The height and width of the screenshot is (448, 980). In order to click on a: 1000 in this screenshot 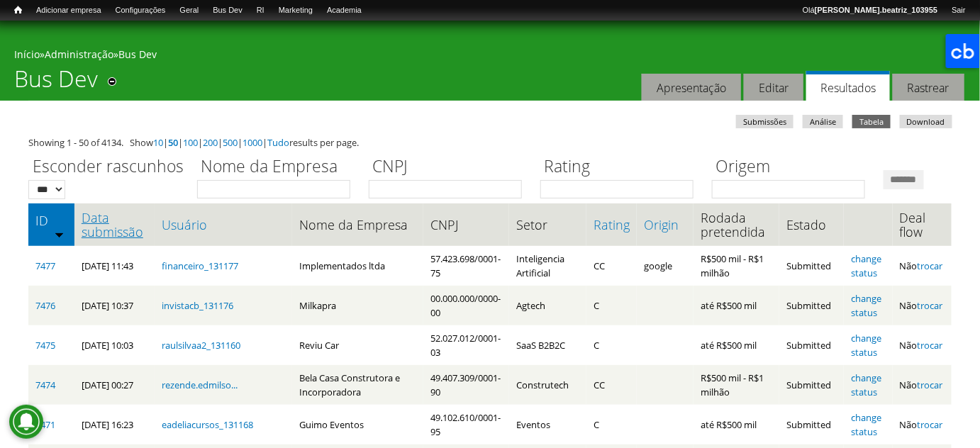, I will do `click(252, 143)`.